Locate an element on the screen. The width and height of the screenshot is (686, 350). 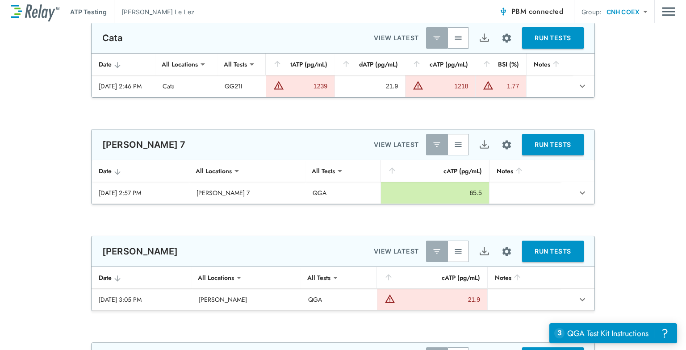
div: 65.5 is located at coordinates (435, 193).